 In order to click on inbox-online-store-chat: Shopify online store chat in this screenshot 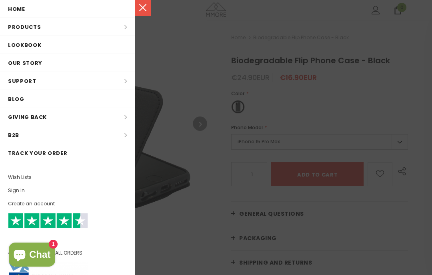, I will do `click(32, 255)`.